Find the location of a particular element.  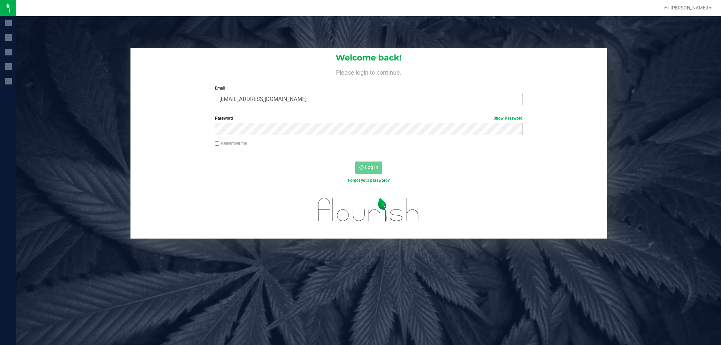

button: Log In is located at coordinates (369, 168).